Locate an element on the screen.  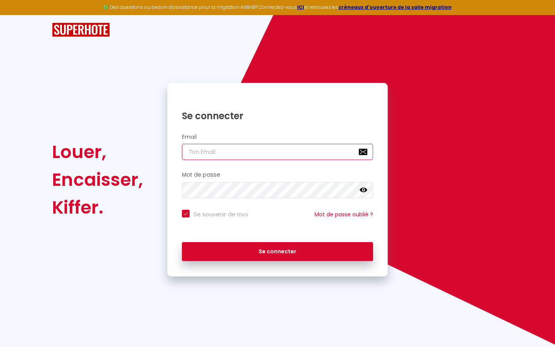
div: Kiffer. is located at coordinates (98, 207).